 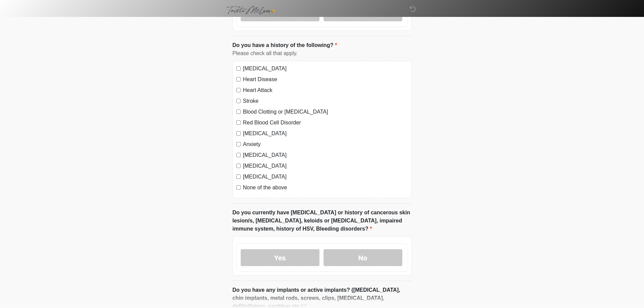 What do you see at coordinates (280, 258) in the screenshot?
I see `label: Yes` at bounding box center [280, 258].